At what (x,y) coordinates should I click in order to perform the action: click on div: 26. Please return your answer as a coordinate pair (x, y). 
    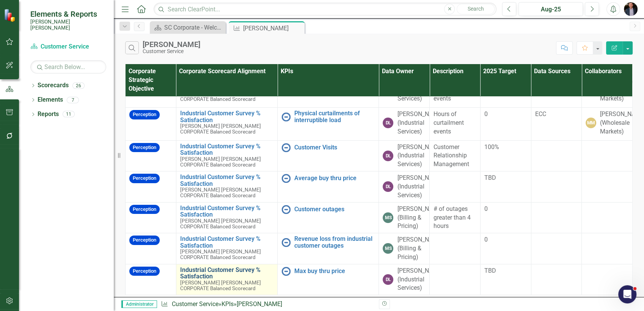
    Looking at the image, I should click on (79, 85).